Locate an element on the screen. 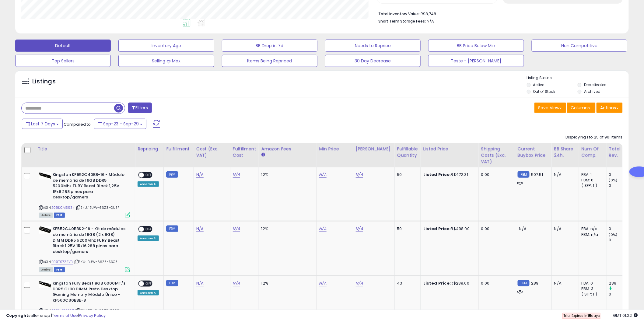  button: Filters is located at coordinates (140, 108).